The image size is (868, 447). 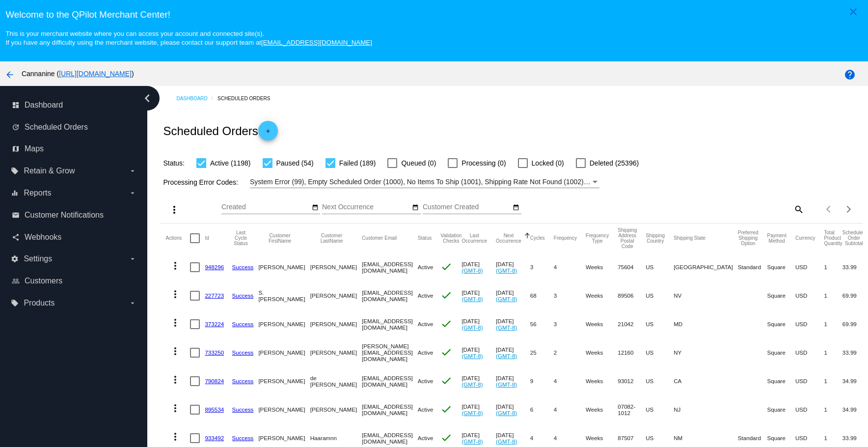 I want to click on a: 227723, so click(x=214, y=295).